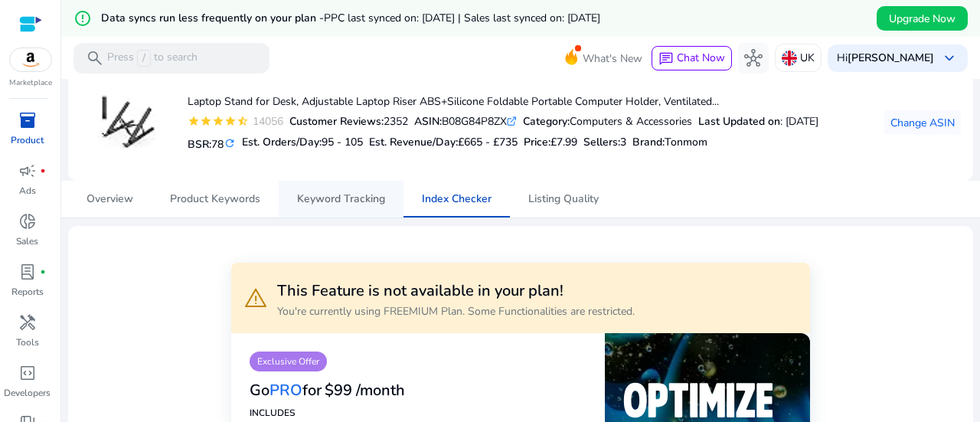 Image resolution: width=980 pixels, height=422 pixels. Describe the element at coordinates (110, 199) in the screenshot. I see `span: Overview` at that location.